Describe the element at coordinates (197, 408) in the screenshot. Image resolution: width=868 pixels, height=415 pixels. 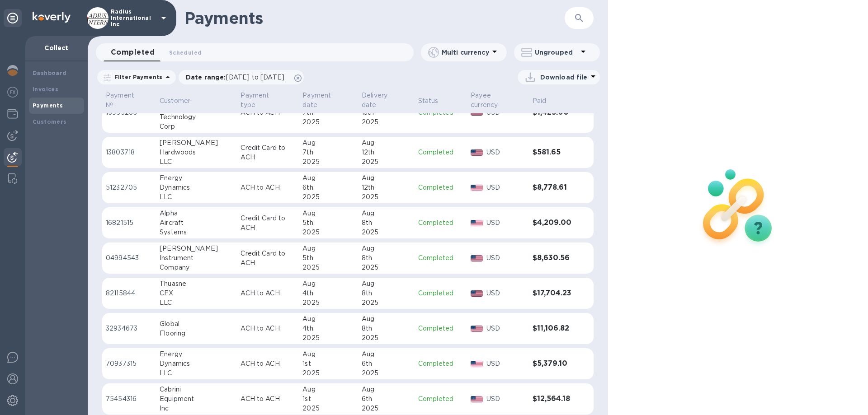
I see `div: Inc` at that location.